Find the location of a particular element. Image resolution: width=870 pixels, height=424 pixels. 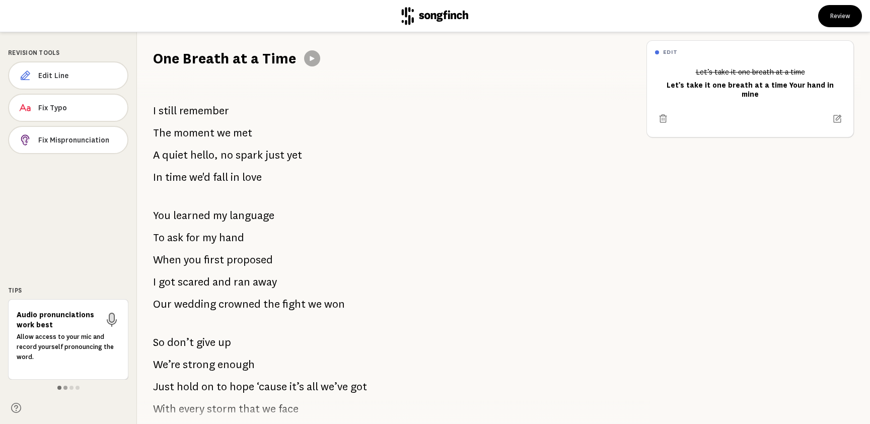

span: storm is located at coordinates (221, 409).